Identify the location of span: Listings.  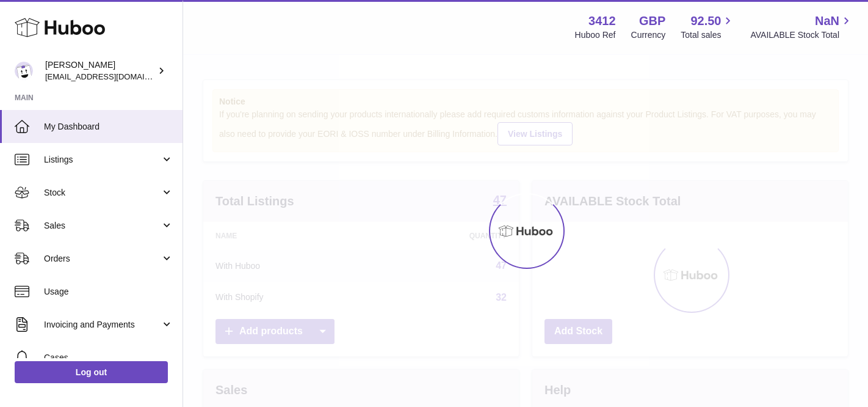
(102, 159).